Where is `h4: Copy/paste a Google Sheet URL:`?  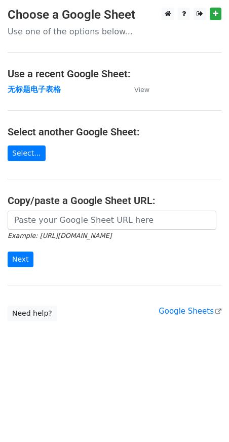 h4: Copy/paste a Google Sheet URL: is located at coordinates (114, 201).